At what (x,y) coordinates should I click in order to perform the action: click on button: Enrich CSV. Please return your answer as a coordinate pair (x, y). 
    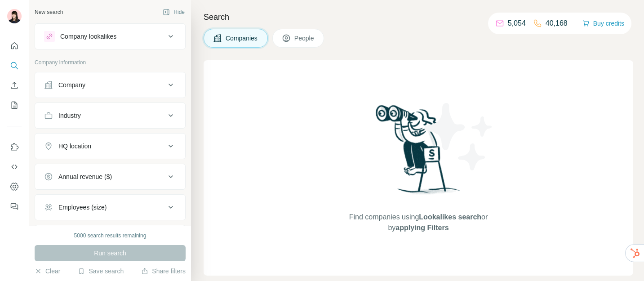
    Looking at the image, I should click on (14, 85).